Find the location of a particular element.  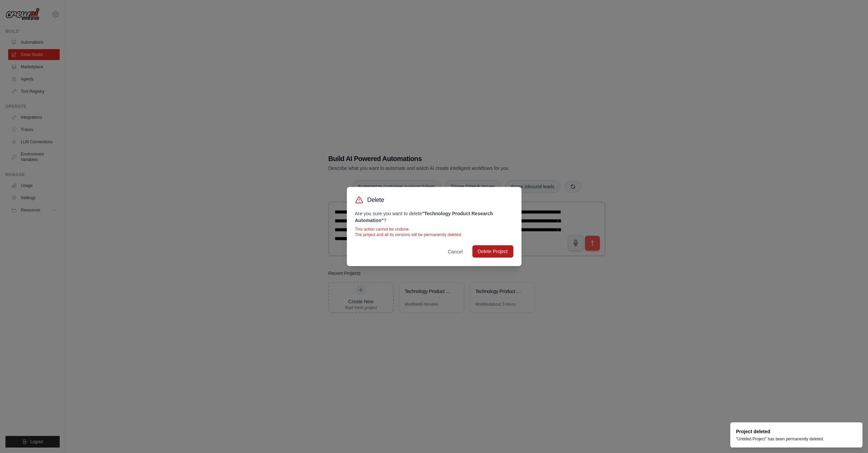

h3: Delete is located at coordinates (376, 200).